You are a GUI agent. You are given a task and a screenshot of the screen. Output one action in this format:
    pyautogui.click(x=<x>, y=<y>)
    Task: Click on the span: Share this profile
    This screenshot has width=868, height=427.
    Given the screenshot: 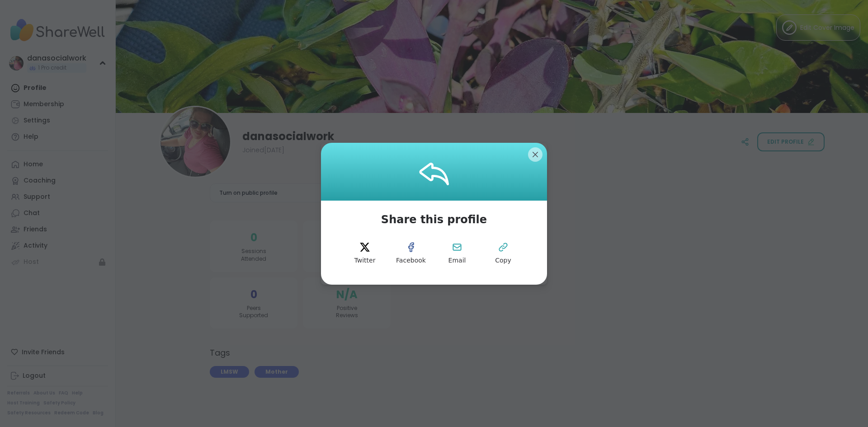 What is the action you would take?
    pyautogui.click(x=434, y=219)
    